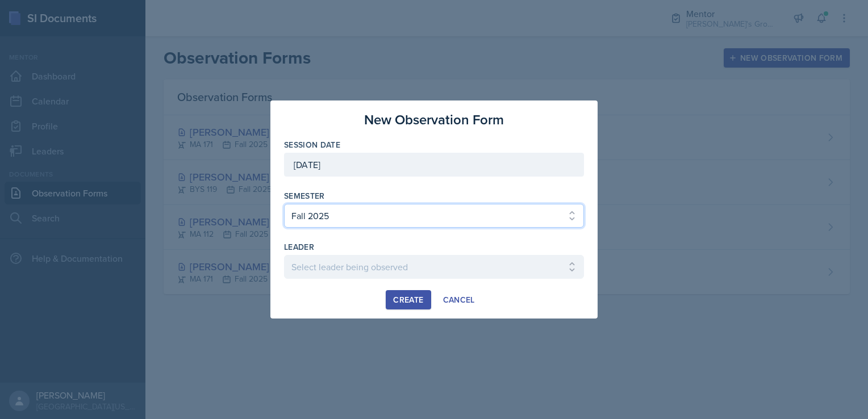 The image size is (868, 419). I want to click on button: Cancel, so click(459, 300).